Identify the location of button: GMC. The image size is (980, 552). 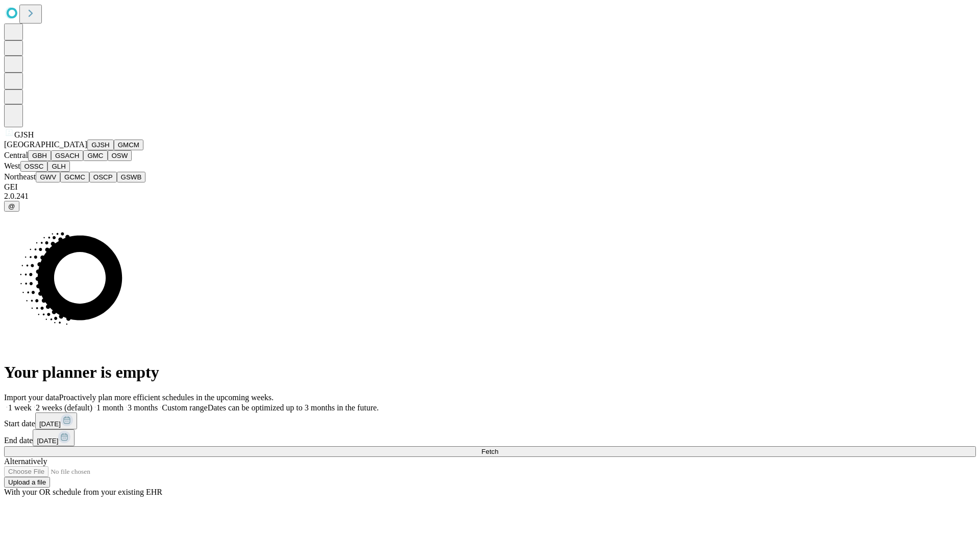
(95, 155).